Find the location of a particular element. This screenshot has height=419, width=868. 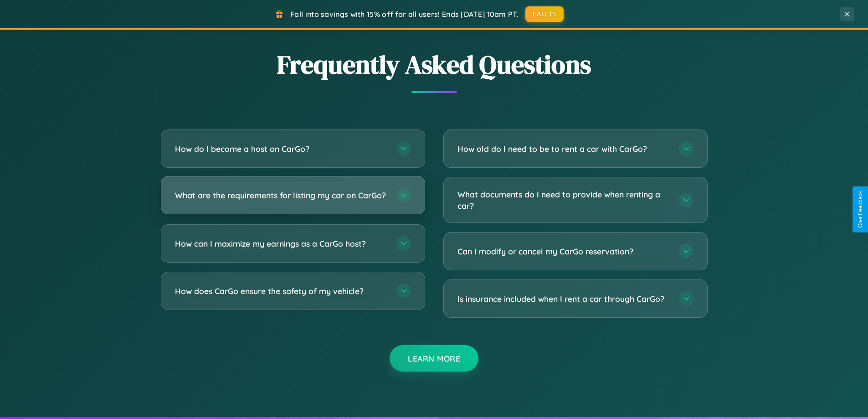

div: Give Feedback is located at coordinates (860, 209).